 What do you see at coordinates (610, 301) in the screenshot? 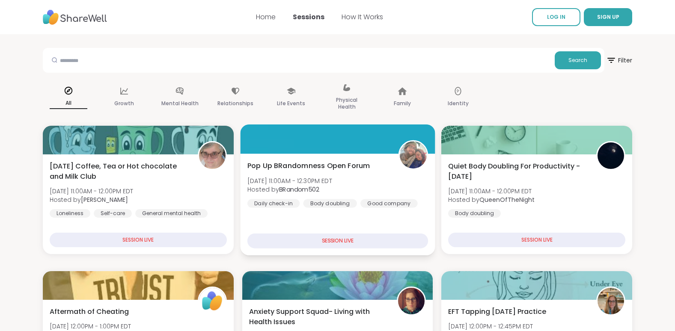
I see `img: Jill_LadyOfTheMountain` at bounding box center [610, 301].